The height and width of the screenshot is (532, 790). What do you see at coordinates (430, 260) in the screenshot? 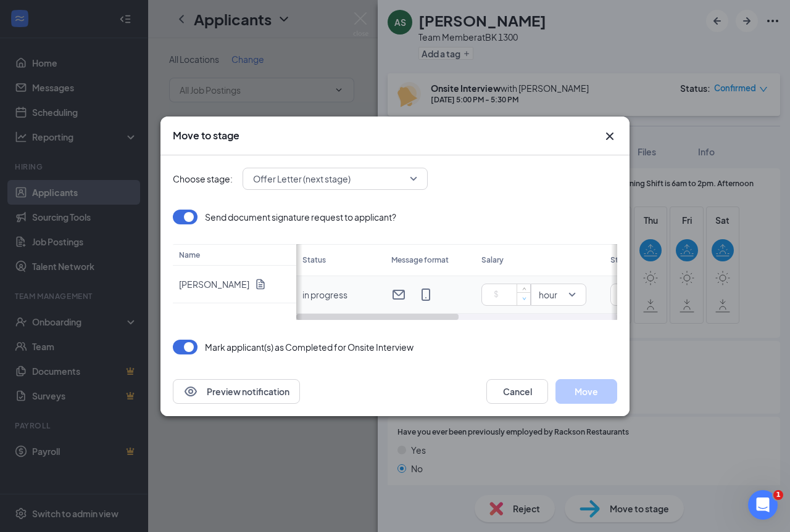
I see `th: Message format` at bounding box center [430, 260].